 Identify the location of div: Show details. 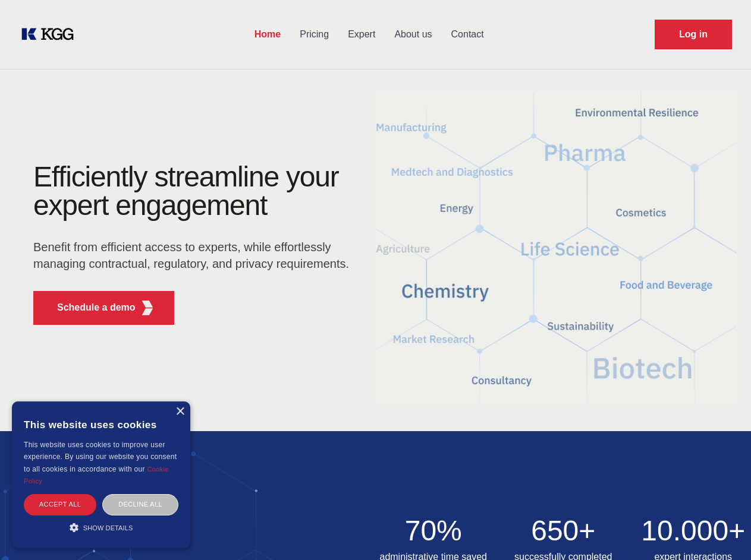
(101, 528).